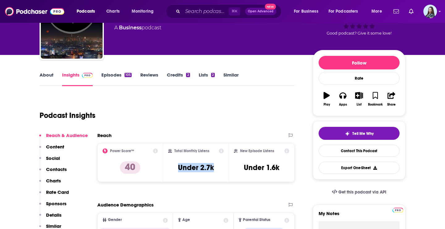  I want to click on h3: Under 1.6k, so click(261, 168).